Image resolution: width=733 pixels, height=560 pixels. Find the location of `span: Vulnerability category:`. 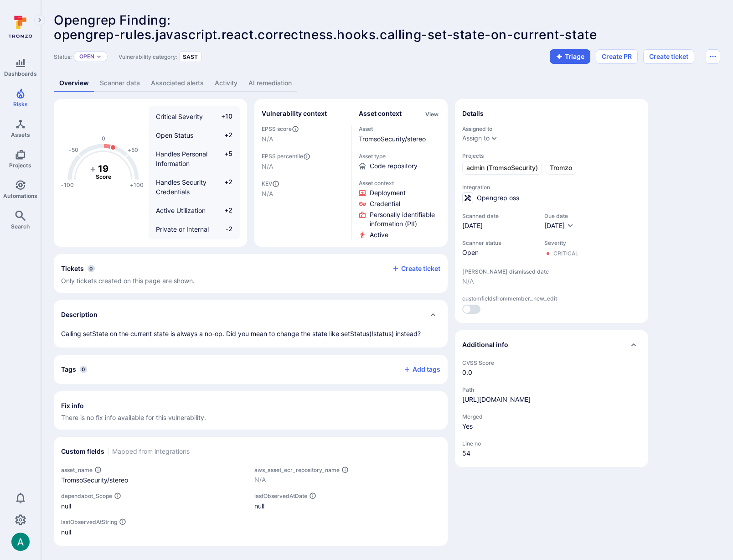

span: Vulnerability category: is located at coordinates (148, 56).